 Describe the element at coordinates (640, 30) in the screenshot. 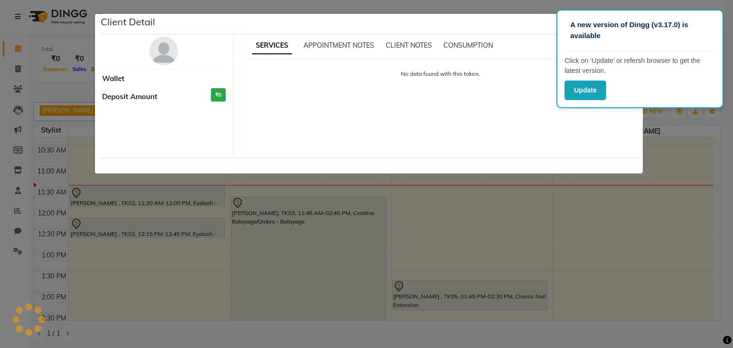

I see `p: A new version of Dingg (v3.17.0) is available` at that location.